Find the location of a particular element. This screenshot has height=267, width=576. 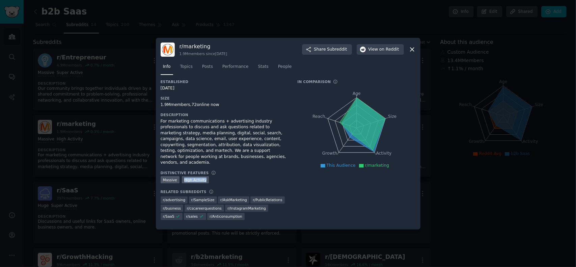

a: People is located at coordinates (285, 68).